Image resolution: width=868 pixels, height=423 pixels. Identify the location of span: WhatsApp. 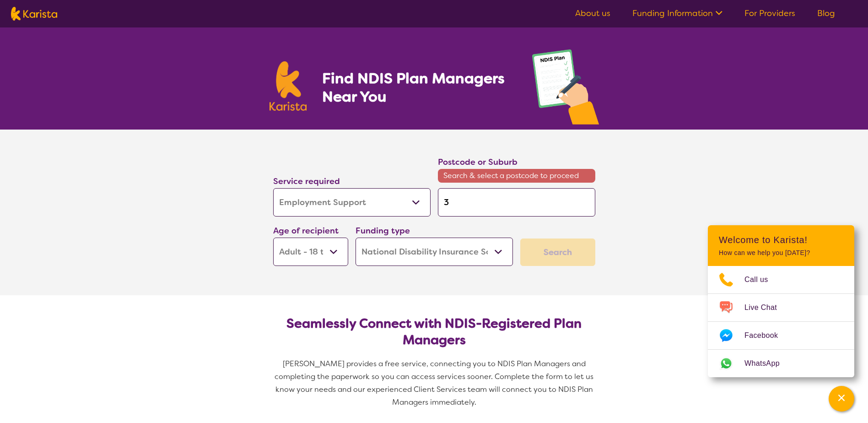
(768, 364).